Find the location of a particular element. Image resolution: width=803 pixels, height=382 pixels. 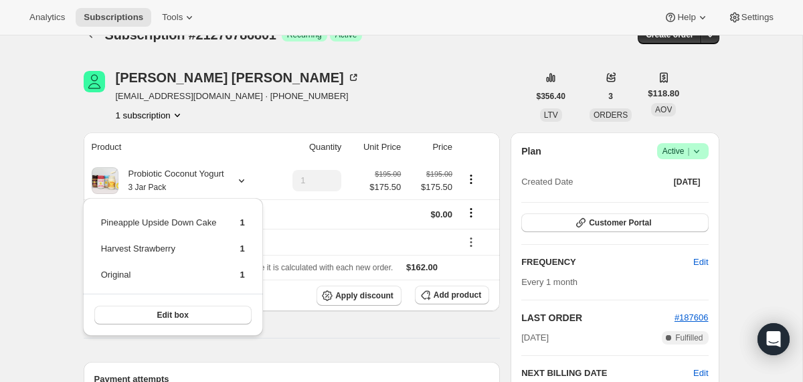

span: $162.00 is located at coordinates (421, 267).